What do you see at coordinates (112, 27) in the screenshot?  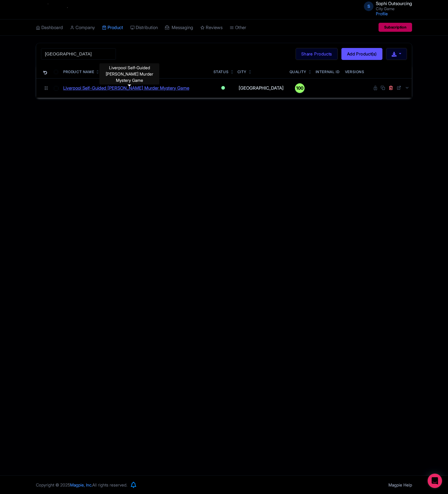 I see `a: Product` at bounding box center [112, 27].